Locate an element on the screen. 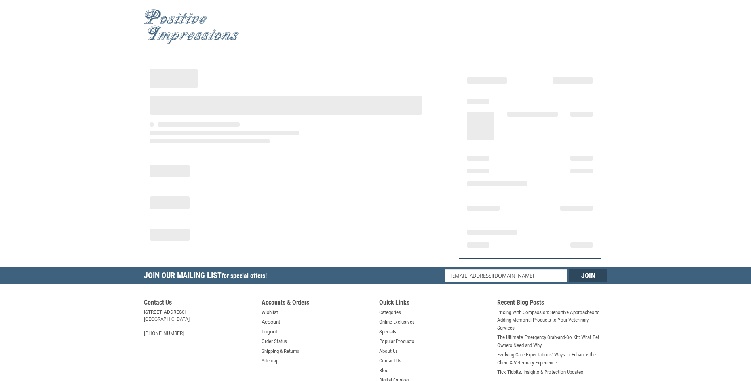 Image resolution: width=751 pixels, height=381 pixels. a: Logout is located at coordinates (269, 332).